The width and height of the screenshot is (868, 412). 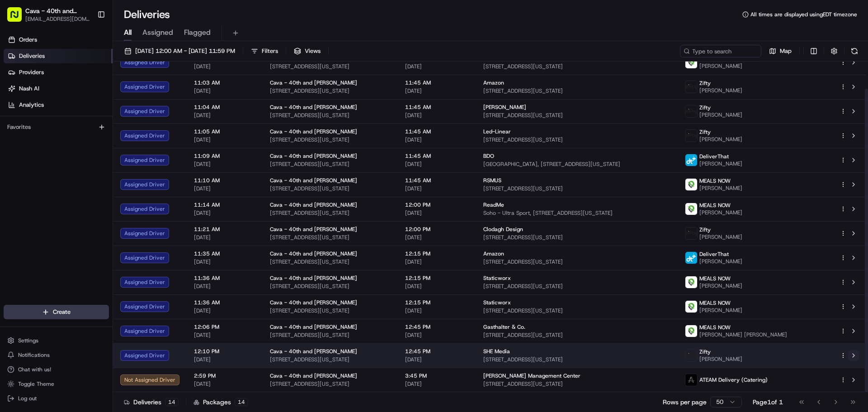 I want to click on span: Filters, so click(x=270, y=51).